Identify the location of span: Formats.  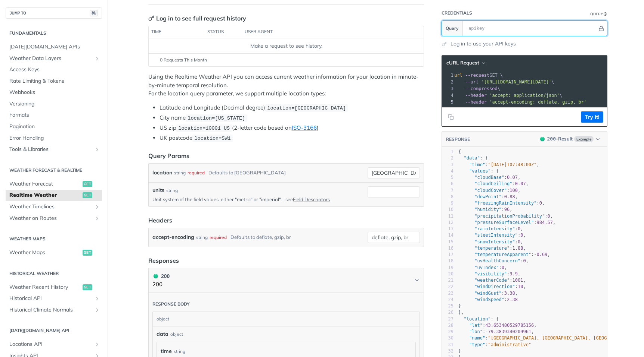
(55, 116).